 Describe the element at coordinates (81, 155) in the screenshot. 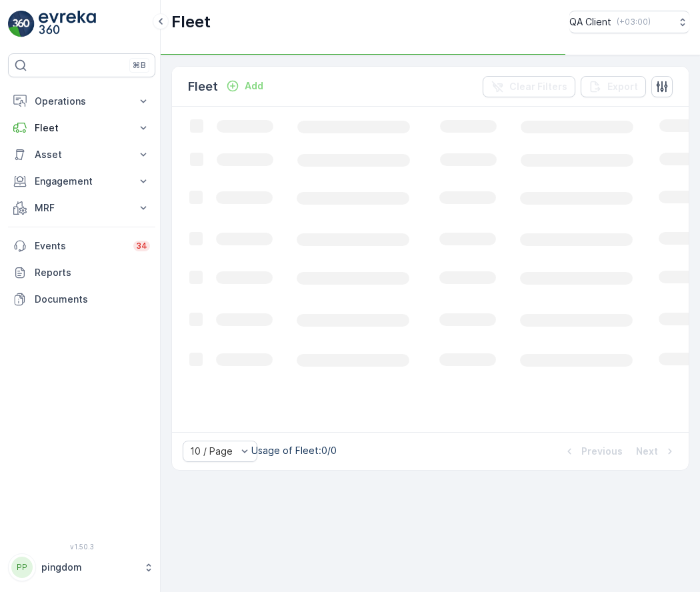

I see `p: Asset` at that location.